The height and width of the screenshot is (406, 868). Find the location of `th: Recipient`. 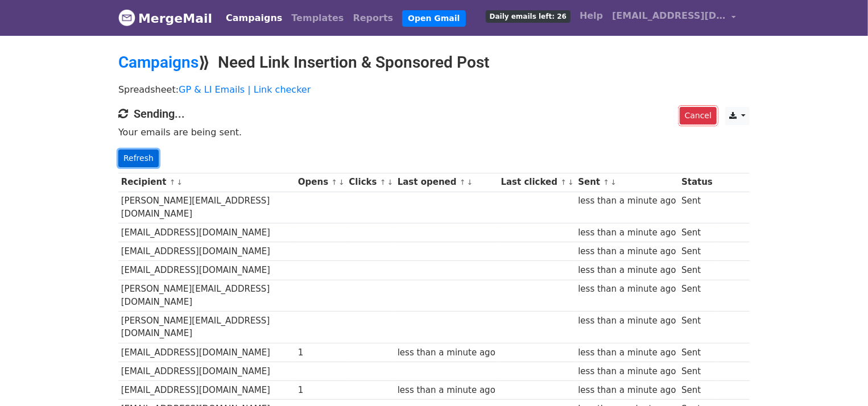

th: Recipient is located at coordinates (207, 182).